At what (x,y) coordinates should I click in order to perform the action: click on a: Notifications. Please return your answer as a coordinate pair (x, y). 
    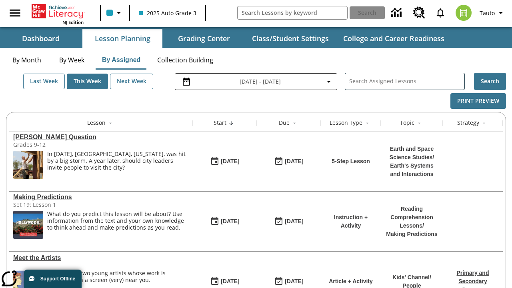
    Looking at the image, I should click on (440, 13).